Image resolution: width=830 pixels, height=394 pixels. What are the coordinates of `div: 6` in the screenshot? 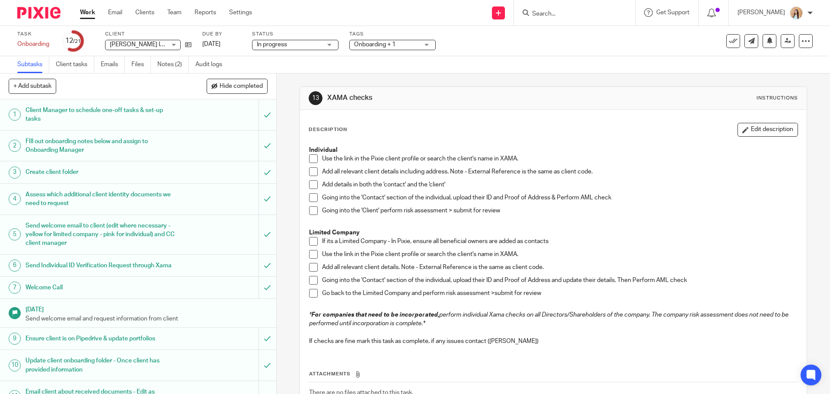 It's located at (15, 266).